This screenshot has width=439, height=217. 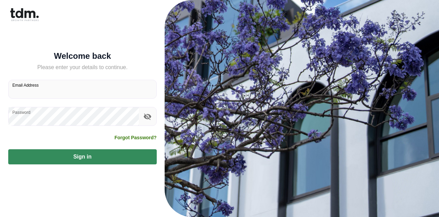 What do you see at coordinates (21, 112) in the screenshot?
I see `label: Password` at bounding box center [21, 112].